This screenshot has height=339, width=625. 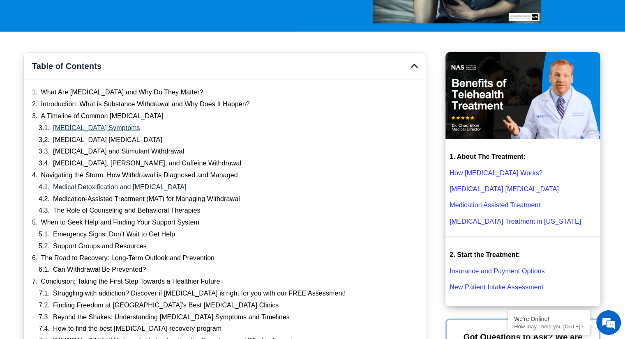 What do you see at coordinates (127, 211) in the screenshot?
I see `a: The Role of Counseling and Behavioral Therapies` at bounding box center [127, 211].